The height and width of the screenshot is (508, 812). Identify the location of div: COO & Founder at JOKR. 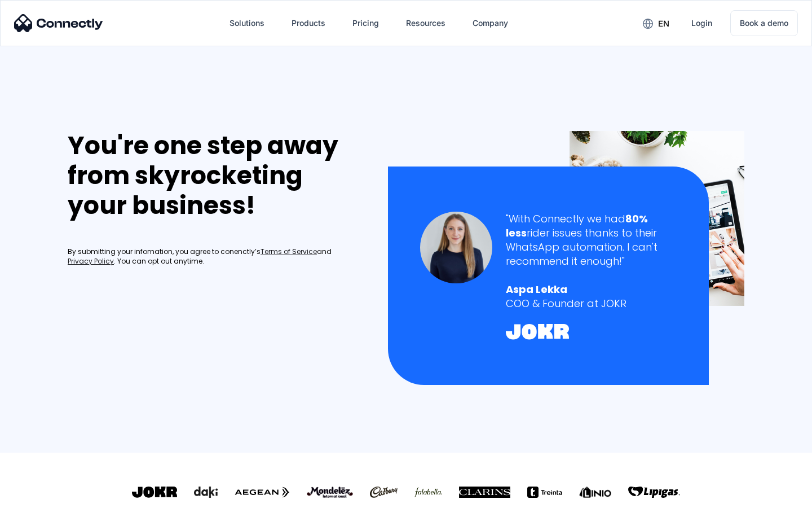
(591, 303).